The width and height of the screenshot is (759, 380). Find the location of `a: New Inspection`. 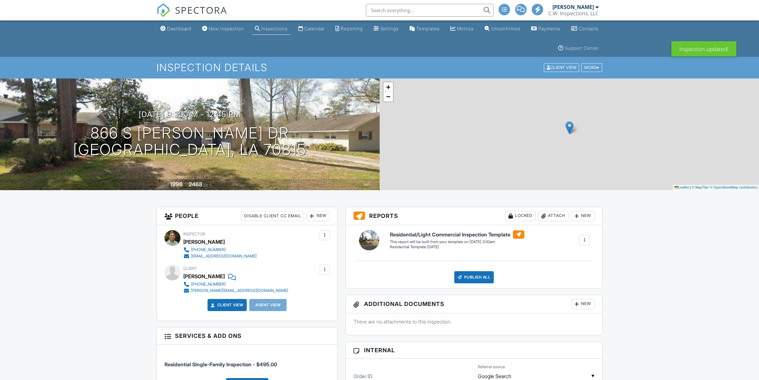

a: New Inspection is located at coordinates (223, 29).